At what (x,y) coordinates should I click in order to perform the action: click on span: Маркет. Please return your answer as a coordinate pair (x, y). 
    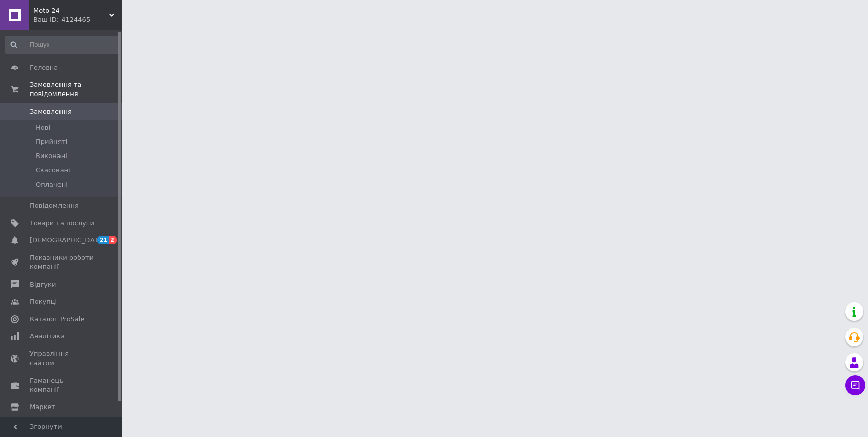
    Looking at the image, I should click on (42, 407).